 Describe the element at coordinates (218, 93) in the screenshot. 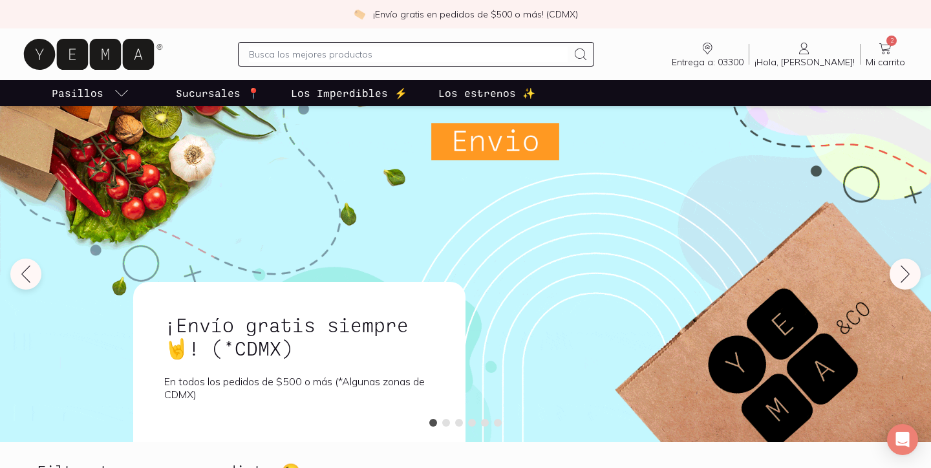

I see `a: Sucursales 📍` at that location.